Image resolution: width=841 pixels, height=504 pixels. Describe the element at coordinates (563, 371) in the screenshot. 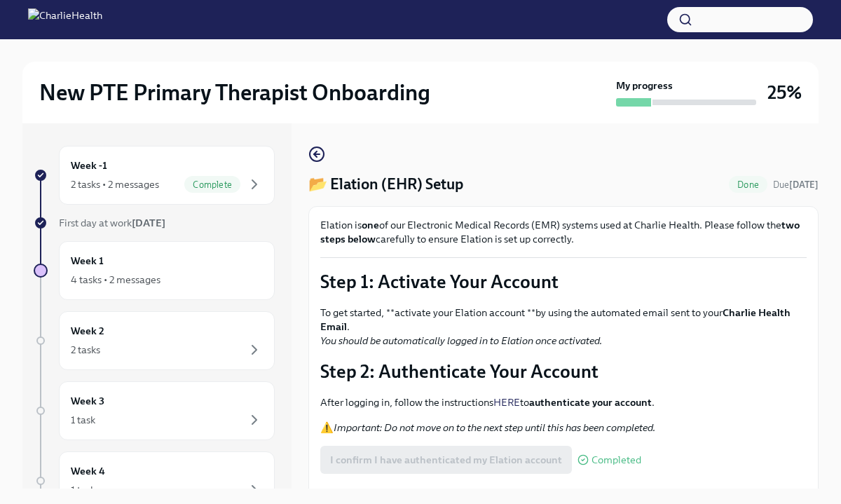

I see `p: Step 2: Authenticate Your Account` at that location.